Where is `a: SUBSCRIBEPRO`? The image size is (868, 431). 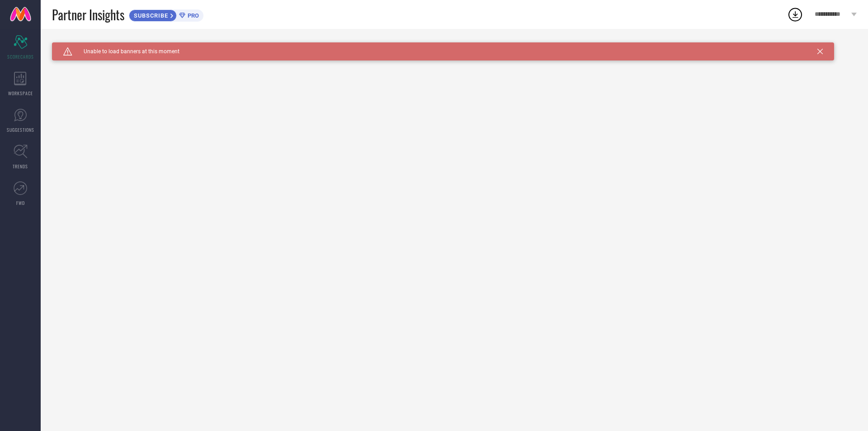 a: SUBSCRIBEPRO is located at coordinates (166, 14).